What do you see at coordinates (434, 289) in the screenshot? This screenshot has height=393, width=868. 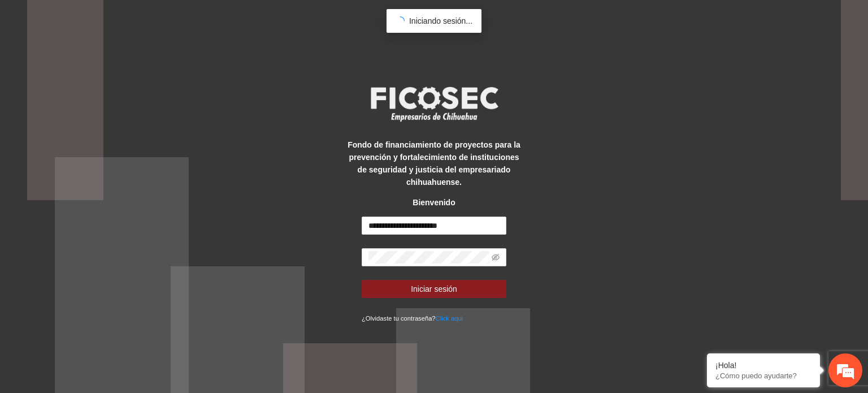 I see `span: Iniciar sesión` at bounding box center [434, 289].